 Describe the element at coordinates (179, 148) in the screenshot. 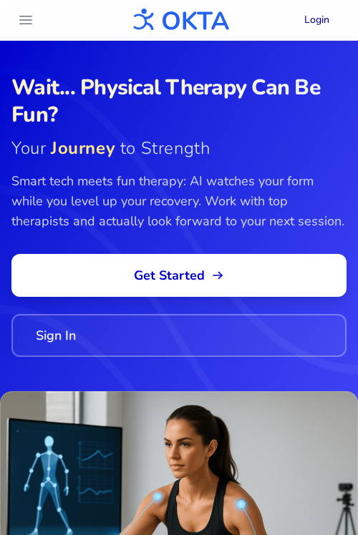

I see `span: Your to Strength` at that location.